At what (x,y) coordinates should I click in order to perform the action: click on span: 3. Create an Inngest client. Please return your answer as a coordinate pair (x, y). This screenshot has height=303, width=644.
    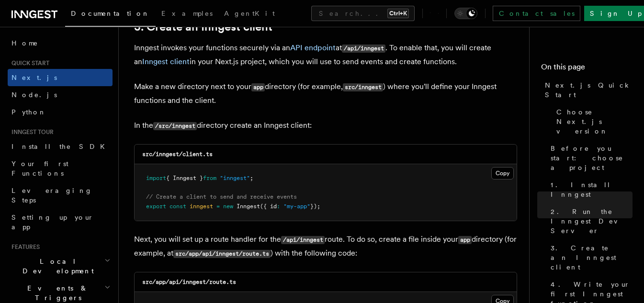
    Looking at the image, I should click on (591, 257).